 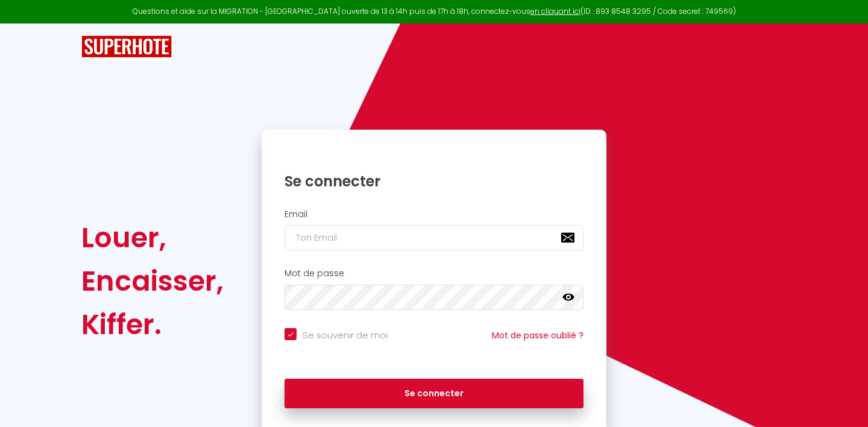 What do you see at coordinates (152, 281) in the screenshot?
I see `div: Encaisser,` at bounding box center [152, 281].